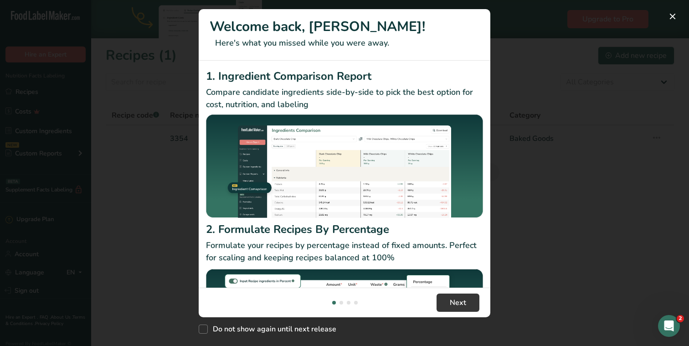  Describe the element at coordinates (458, 302) in the screenshot. I see `span: Next` at that location.